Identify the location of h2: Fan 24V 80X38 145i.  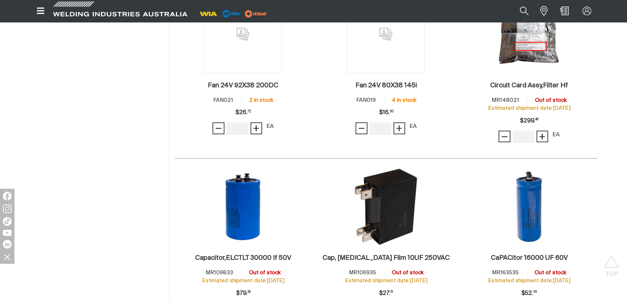
(386, 85).